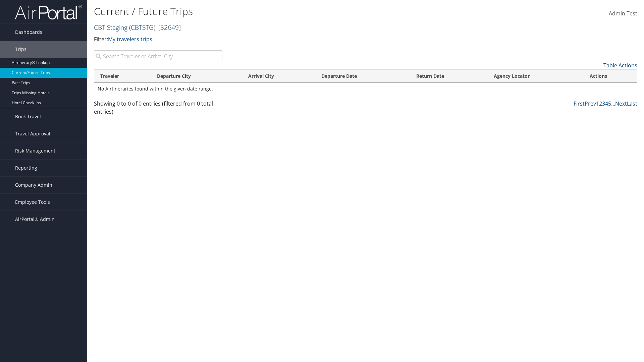  I want to click on th: Traveler: activate to sort column ascending, so click(122, 76).